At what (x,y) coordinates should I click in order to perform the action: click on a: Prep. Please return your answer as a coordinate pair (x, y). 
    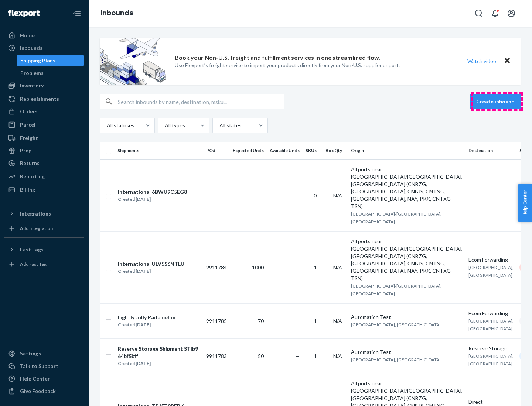
    Looking at the image, I should click on (44, 151).